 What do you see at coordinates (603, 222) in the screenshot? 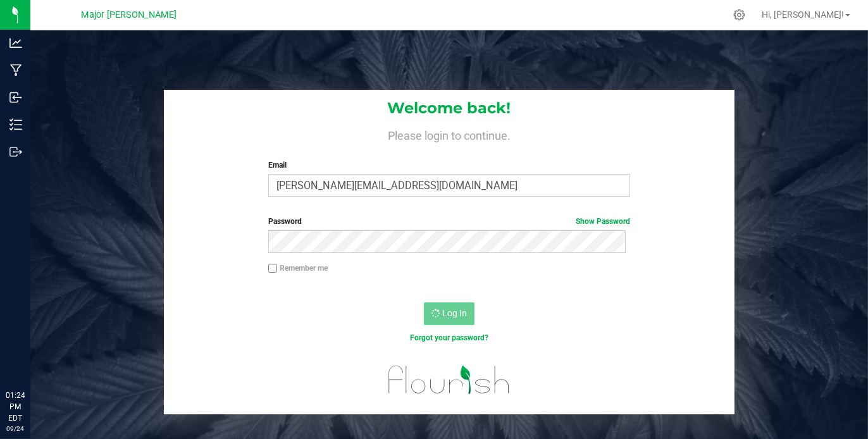
I see `a: Show Password` at bounding box center [603, 222].